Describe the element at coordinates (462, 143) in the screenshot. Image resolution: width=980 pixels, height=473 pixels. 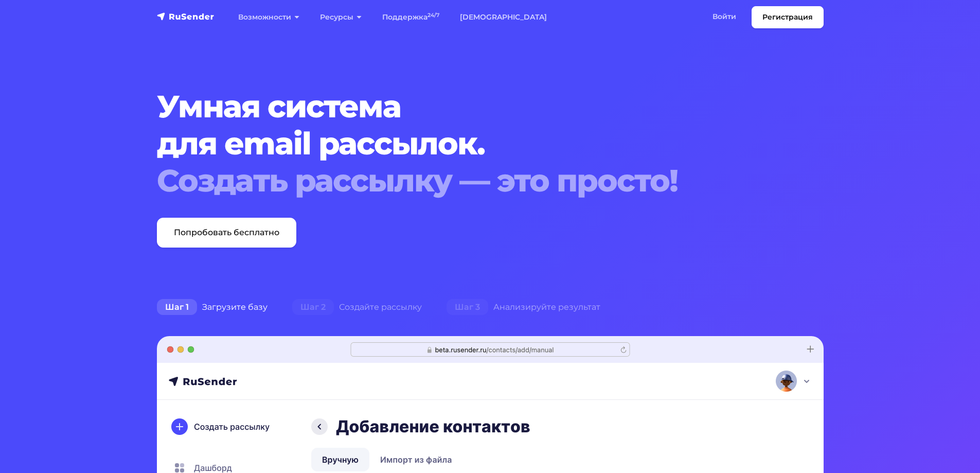
I see `h1: Умная система для email рассылок.` at that location.